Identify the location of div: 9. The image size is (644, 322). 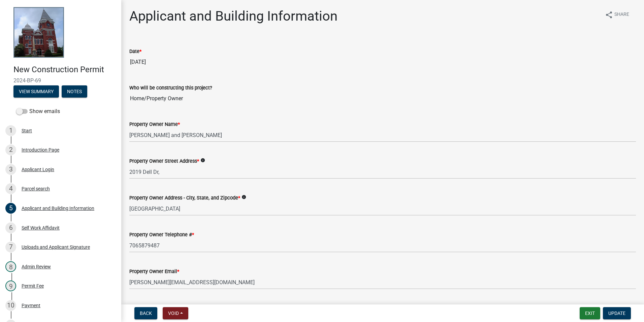
(11, 286).